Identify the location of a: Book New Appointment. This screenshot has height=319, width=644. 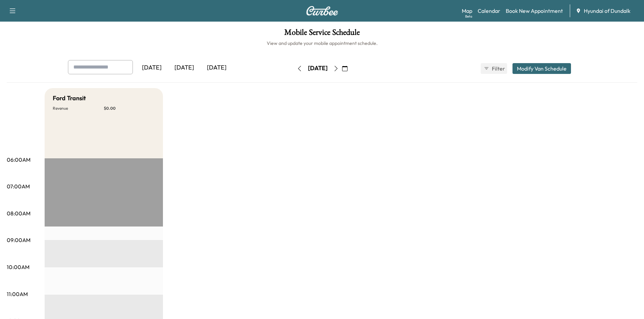
(534, 11).